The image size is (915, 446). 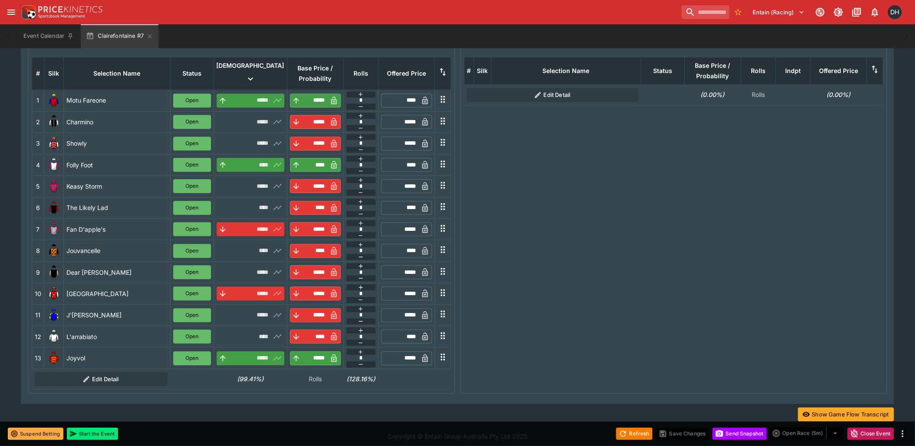 What do you see at coordinates (839, 12) in the screenshot?
I see `button: Toggle light/dark mode` at bounding box center [839, 12].